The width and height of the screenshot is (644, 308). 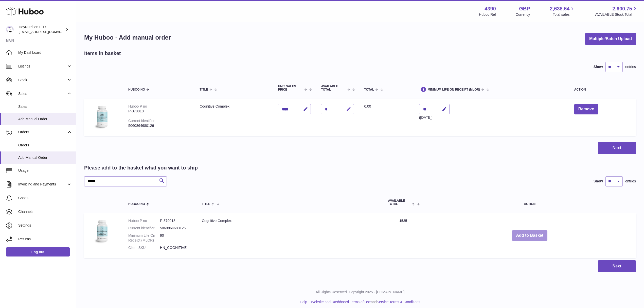 I want to click on button: Add to Basket, so click(x=530, y=235).